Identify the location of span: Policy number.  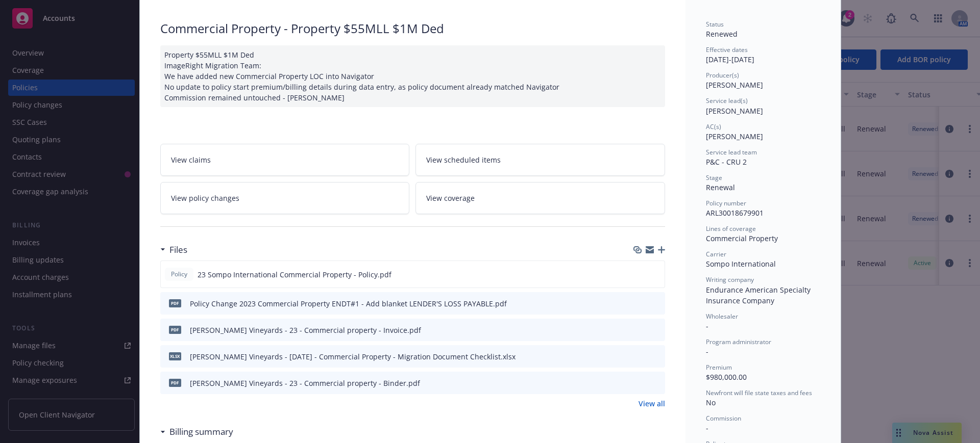
(726, 203).